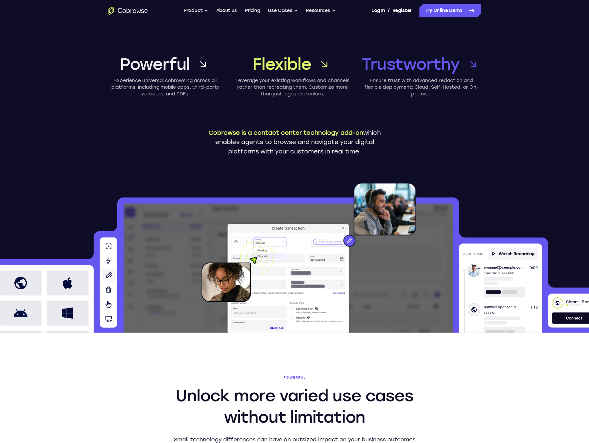  What do you see at coordinates (422, 64) in the screenshot?
I see `a: Trustworthy` at bounding box center [422, 64].